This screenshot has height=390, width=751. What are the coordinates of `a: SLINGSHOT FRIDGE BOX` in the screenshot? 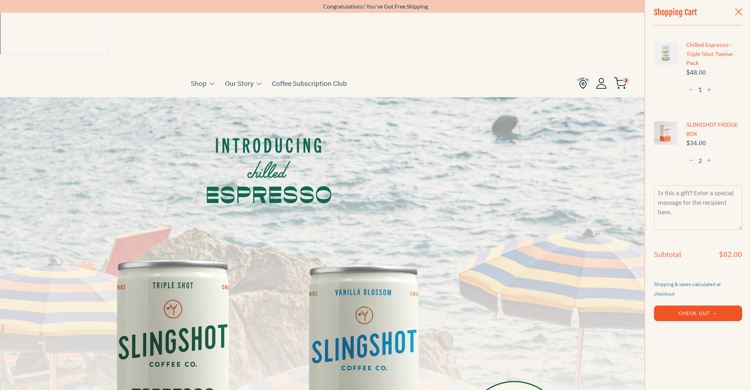 It's located at (714, 129).